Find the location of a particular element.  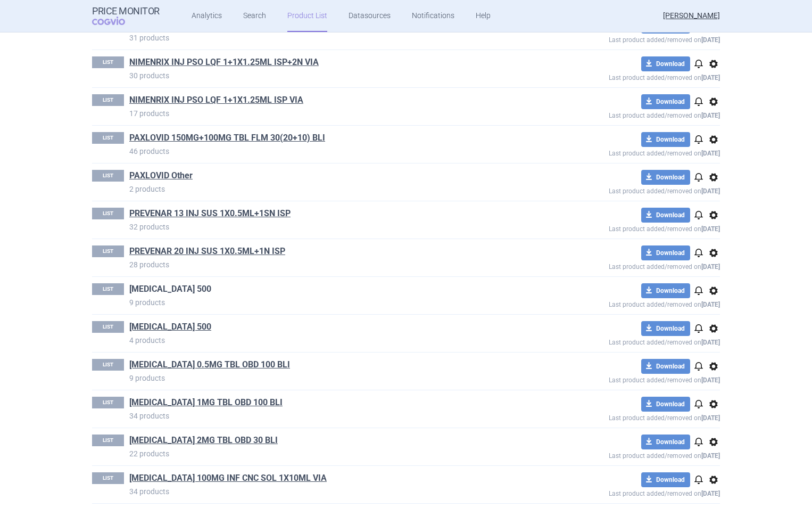

a: Price MonitorCOGVIO is located at coordinates (126, 16).